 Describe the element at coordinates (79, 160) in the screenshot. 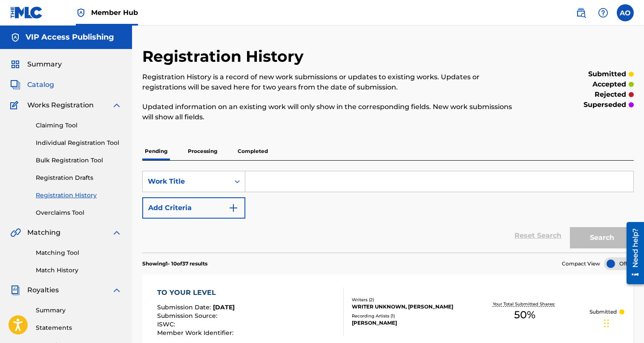

I see `a: Bulk Registration Tool` at that location.